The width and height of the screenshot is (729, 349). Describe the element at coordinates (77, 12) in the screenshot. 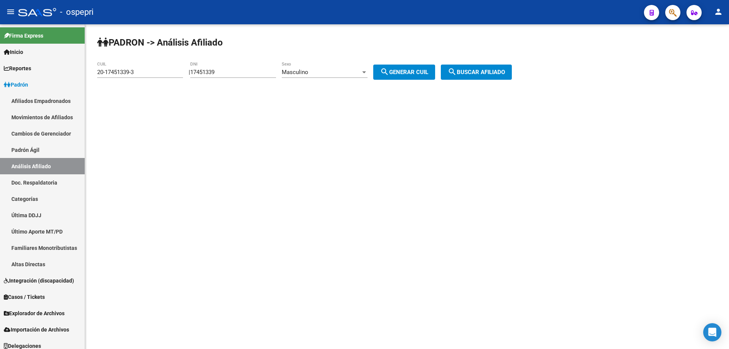

I see `span: - ospepri` at that location.